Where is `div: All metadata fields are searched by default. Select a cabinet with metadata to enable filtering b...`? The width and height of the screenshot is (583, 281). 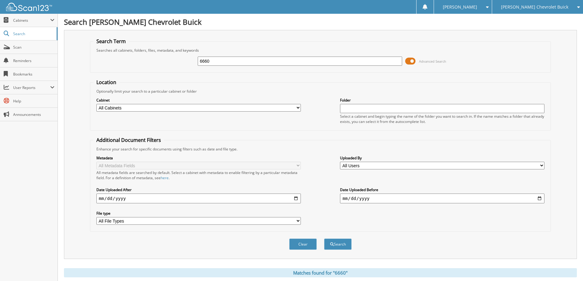 div: All metadata fields are searched by default. Select a cabinet with metadata to enable filtering b... is located at coordinates (198, 175).